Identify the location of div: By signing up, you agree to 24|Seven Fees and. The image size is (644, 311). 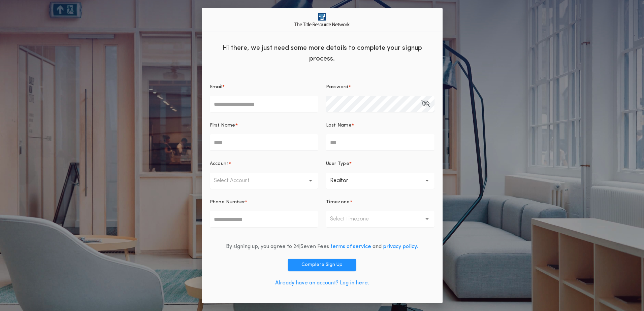
(322, 247).